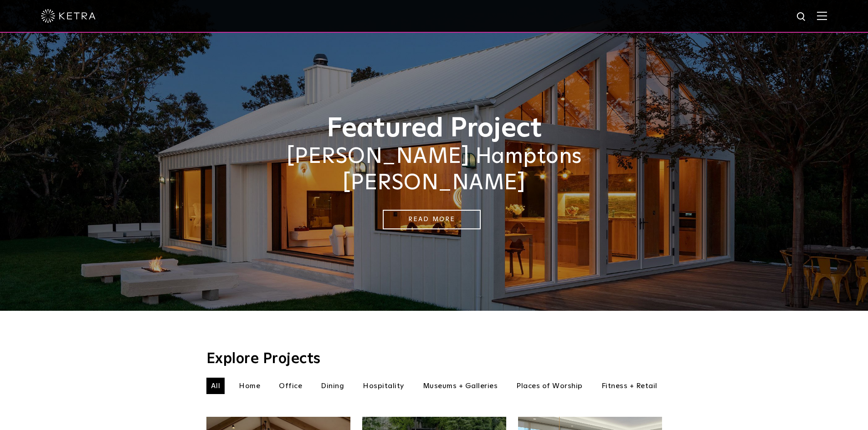  I want to click on li: Office, so click(290, 386).